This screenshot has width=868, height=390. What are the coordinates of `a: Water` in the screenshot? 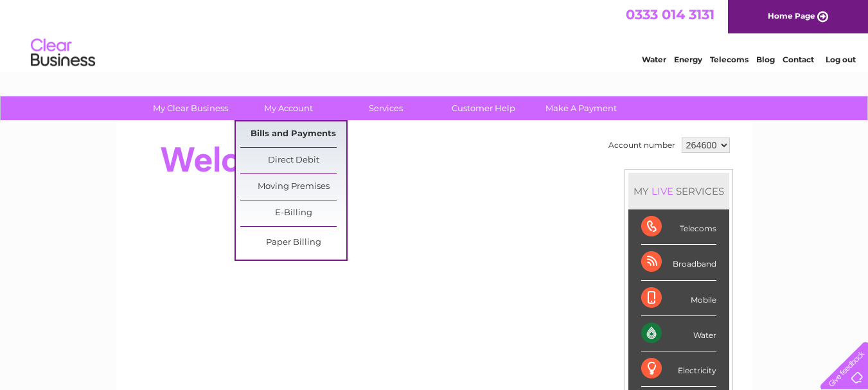 It's located at (653, 59).